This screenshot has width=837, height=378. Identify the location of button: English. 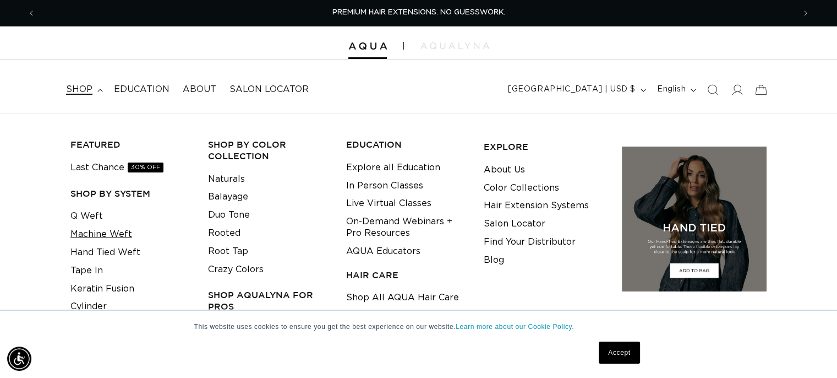
(675, 90).